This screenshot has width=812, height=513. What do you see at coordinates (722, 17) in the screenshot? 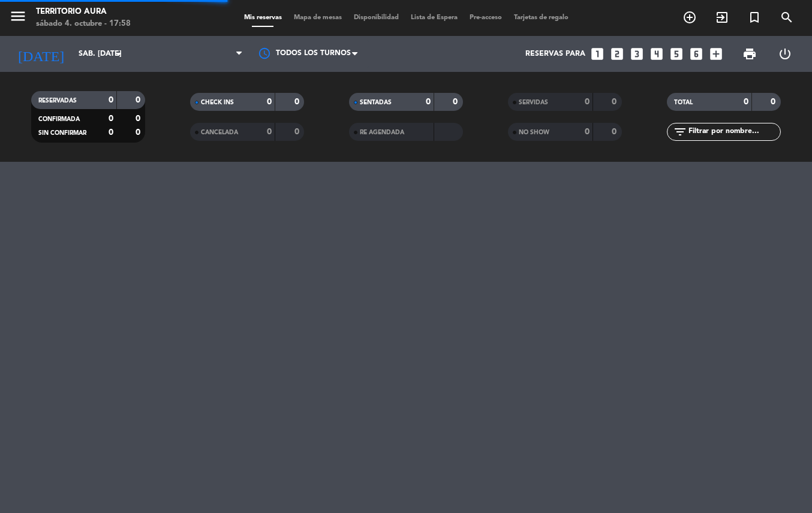
I see `span: WALK IN` at bounding box center [722, 17].